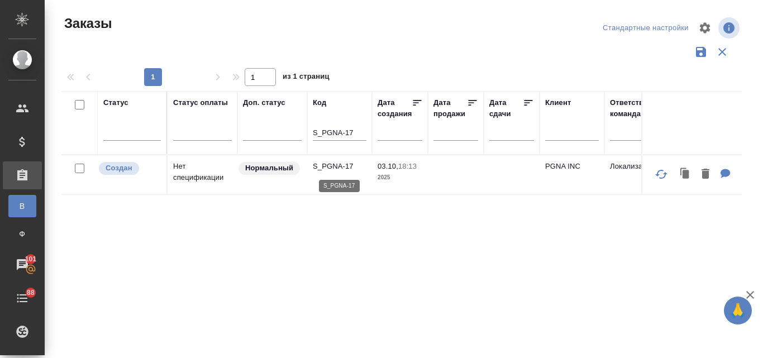 This screenshot has width=763, height=358. I want to click on span: Ф, so click(22, 234).